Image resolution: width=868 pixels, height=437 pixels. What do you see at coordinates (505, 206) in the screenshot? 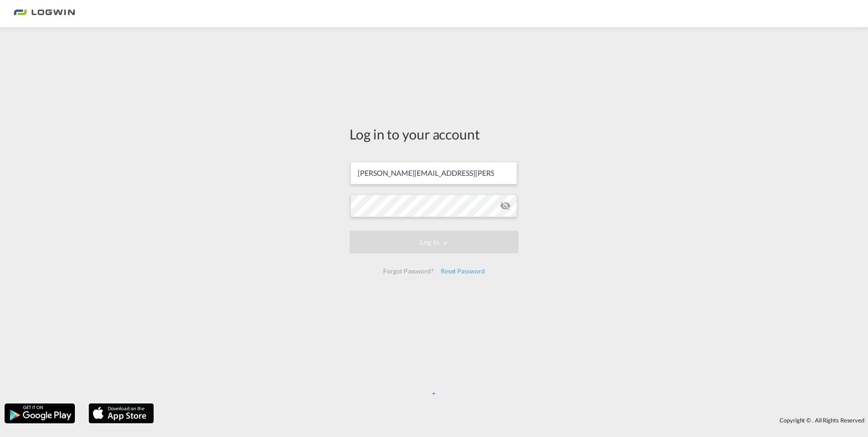
I see `md-icon: icon-eye-off` at bounding box center [505, 206].